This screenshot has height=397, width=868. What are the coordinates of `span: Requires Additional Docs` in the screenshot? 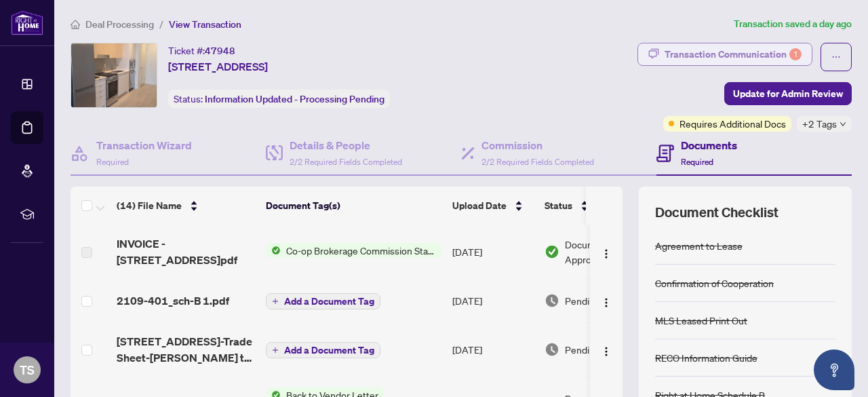 It's located at (732, 124).